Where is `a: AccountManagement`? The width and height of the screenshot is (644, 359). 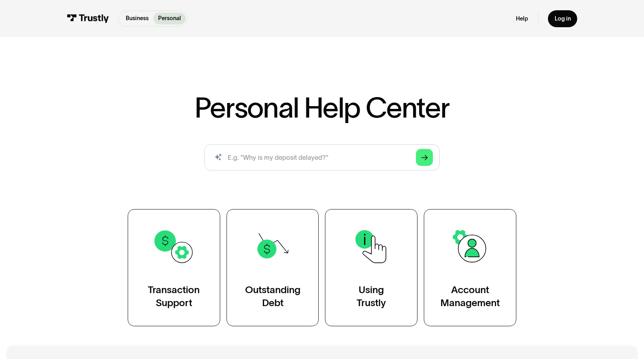 a: AccountManagement is located at coordinates (470, 268).